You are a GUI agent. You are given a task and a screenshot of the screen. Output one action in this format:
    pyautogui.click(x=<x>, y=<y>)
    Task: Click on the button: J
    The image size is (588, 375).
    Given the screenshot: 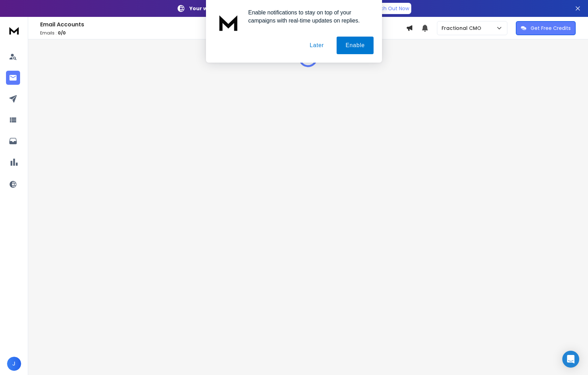 What is the action you would take?
    pyautogui.click(x=14, y=364)
    